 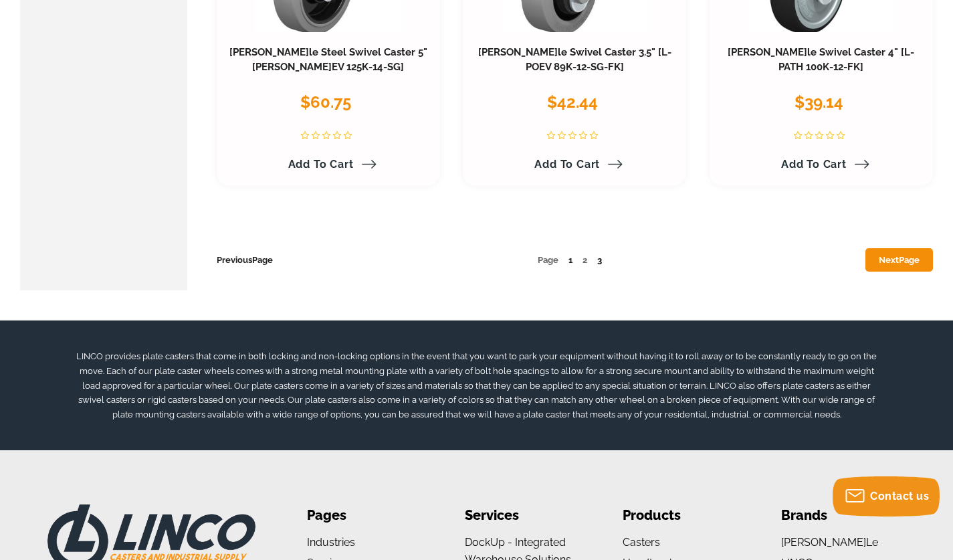 What do you see at coordinates (585, 259) in the screenshot?
I see `span: 2` at bounding box center [585, 259].